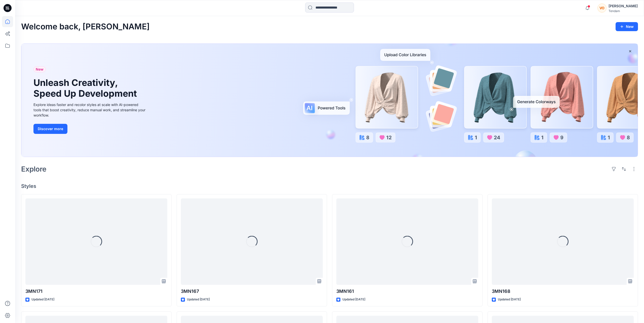 This screenshot has height=323, width=644. I want to click on div: Explore ideas faster and recolor styles at scale with AI-powered tools that boost creativity, red..., so click(90, 110).